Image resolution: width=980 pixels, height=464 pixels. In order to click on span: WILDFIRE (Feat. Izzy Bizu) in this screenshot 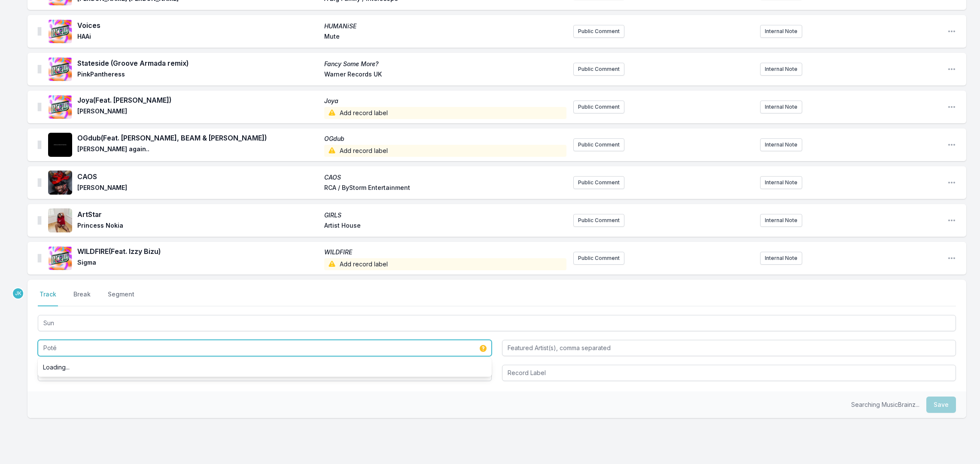, I will do `click(198, 252)`.